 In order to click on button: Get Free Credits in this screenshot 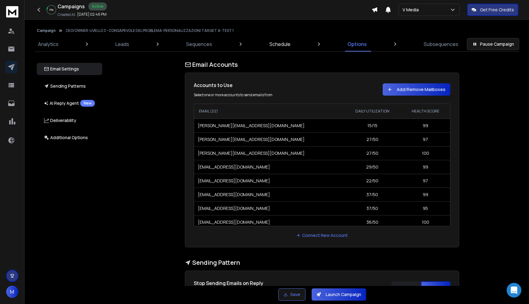, I will do `click(493, 10)`.